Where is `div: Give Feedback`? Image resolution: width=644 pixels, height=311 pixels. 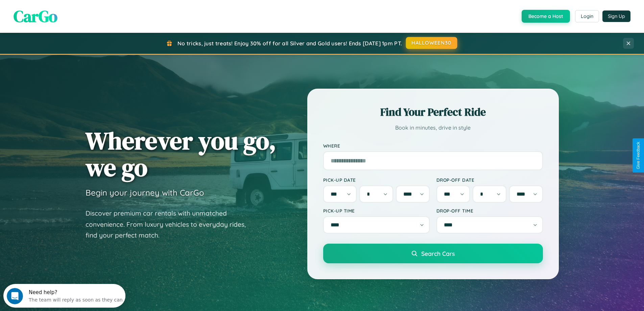 div: Give Feedback is located at coordinates (639, 155).